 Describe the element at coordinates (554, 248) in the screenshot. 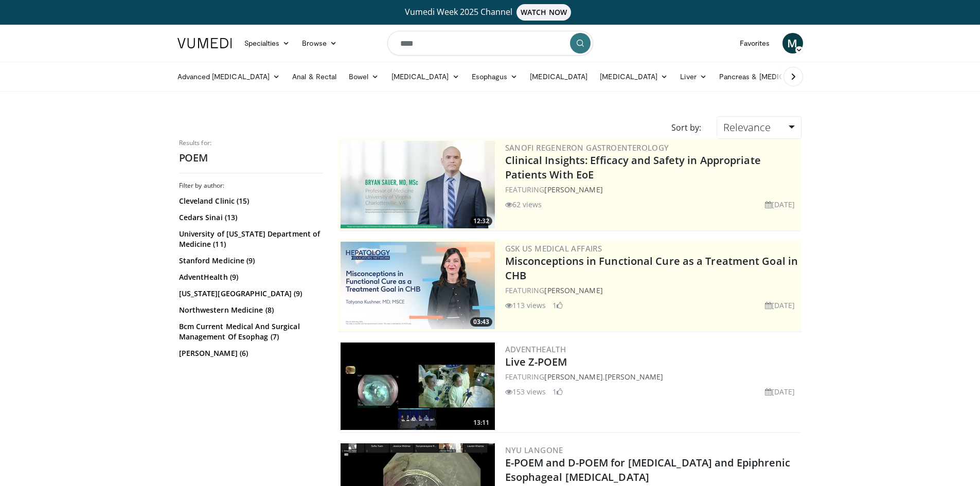

I see `a: GSK US Medical Affairs` at that location.